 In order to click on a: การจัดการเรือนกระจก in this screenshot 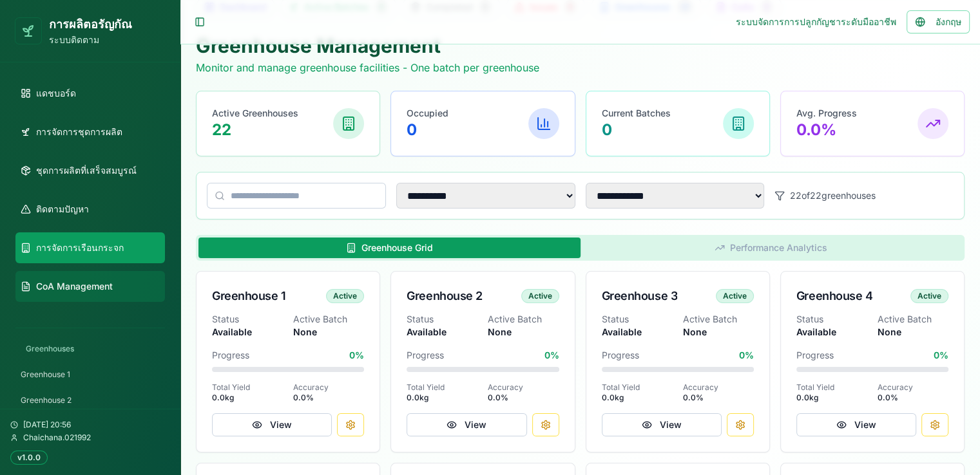, I will do `click(90, 248)`.